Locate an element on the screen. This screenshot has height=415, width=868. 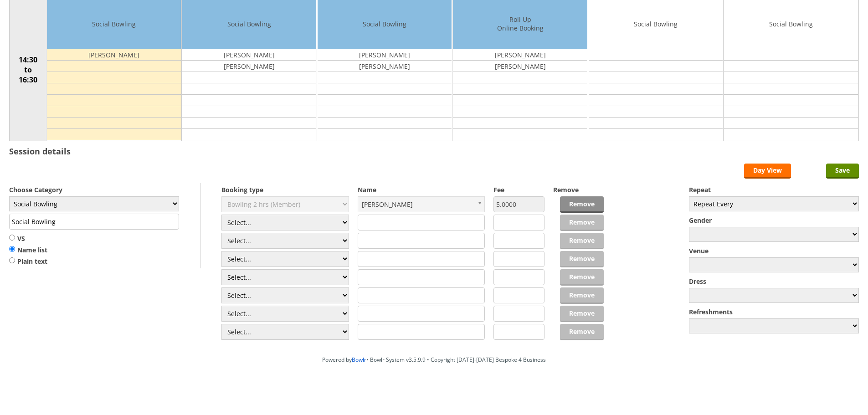
label: Fee is located at coordinates (519, 189).